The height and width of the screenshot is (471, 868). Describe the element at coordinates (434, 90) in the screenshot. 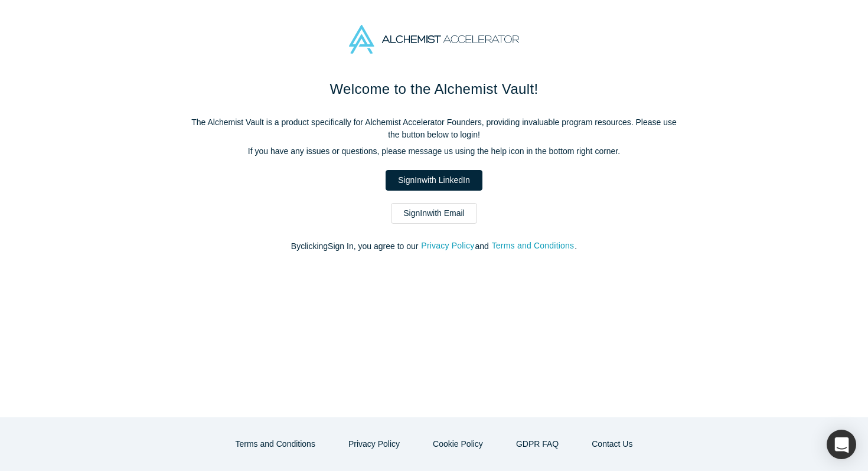

I see `h1: Welcome to the Alchemist Vault!` at that location.